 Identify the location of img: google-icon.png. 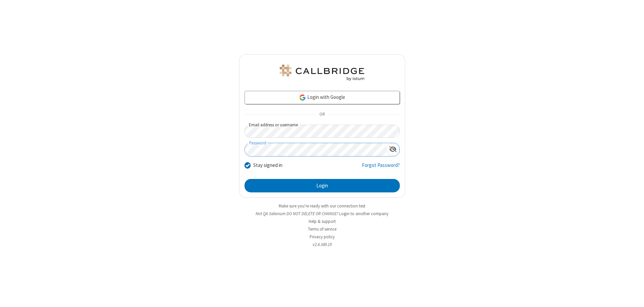
(303, 97).